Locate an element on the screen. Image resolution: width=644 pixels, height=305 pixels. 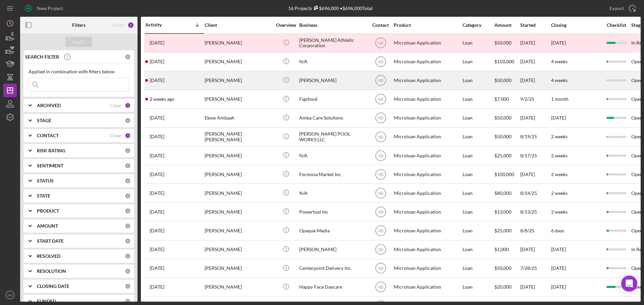
div: Client is located at coordinates (238, 25).